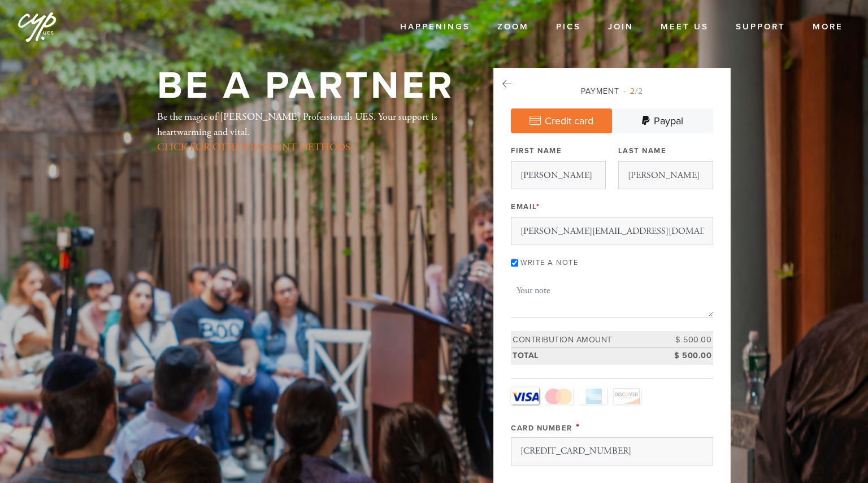 This screenshot has width=868, height=483. Describe the element at coordinates (561, 121) in the screenshot. I see `a: Credit card` at that location.